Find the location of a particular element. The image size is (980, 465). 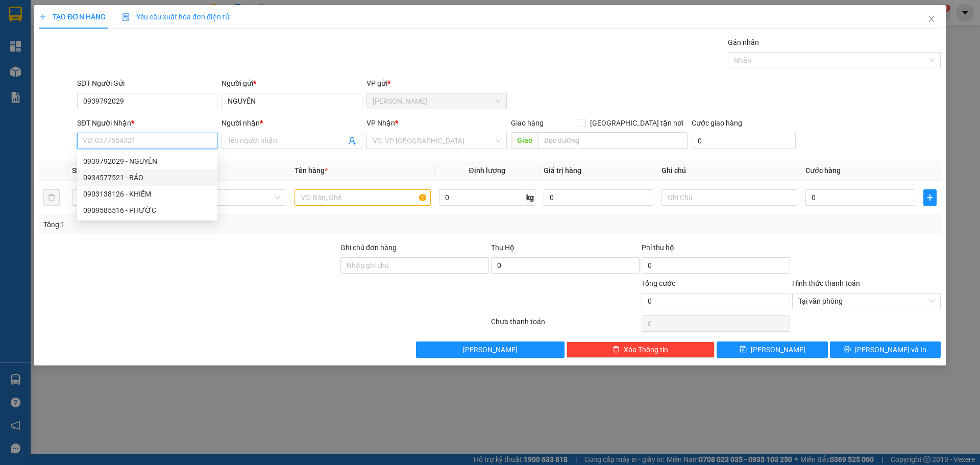

div: Tổng: 1 is located at coordinates (211, 225).